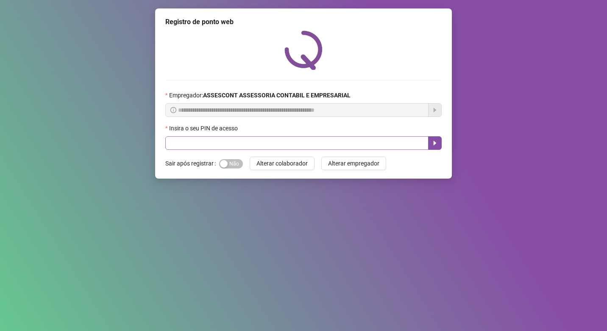 This screenshot has width=607, height=331. What do you see at coordinates (282, 164) in the screenshot?
I see `button: Alterar colaborador` at bounding box center [282, 164].